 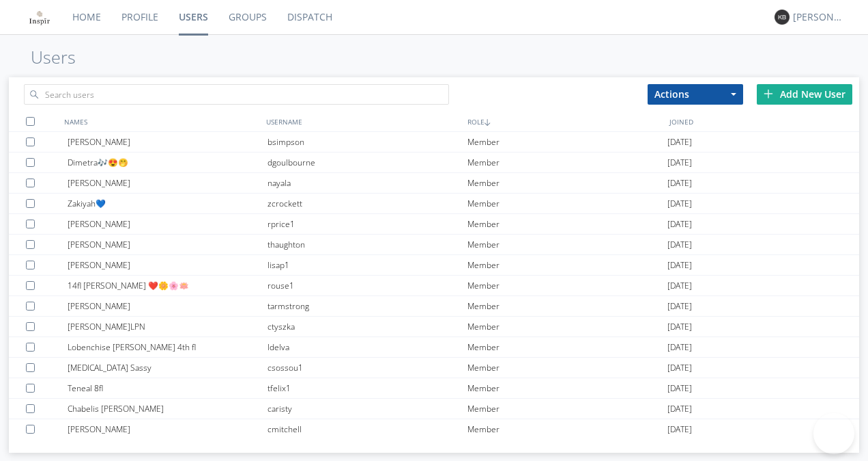 I want to click on div: Dimetra🎶😍🤭, so click(x=167, y=162).